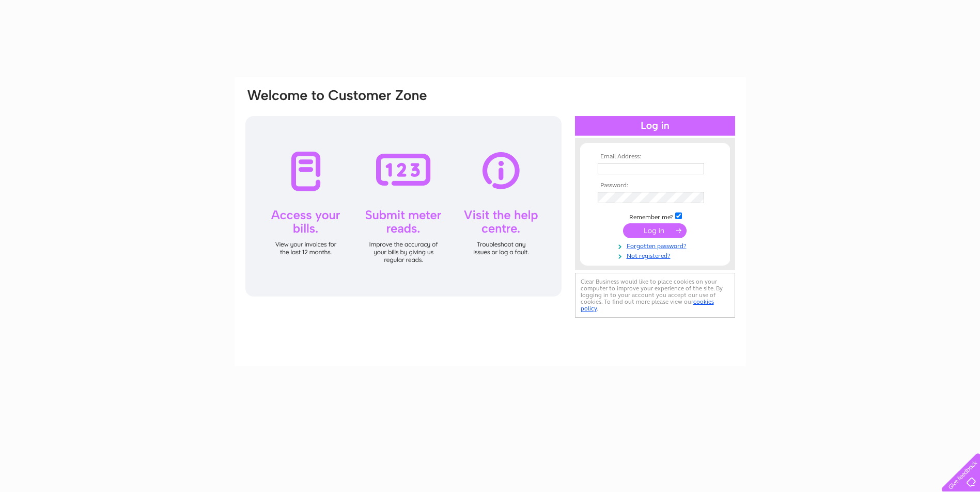  I want to click on a: Not registered?, so click(656, 255).